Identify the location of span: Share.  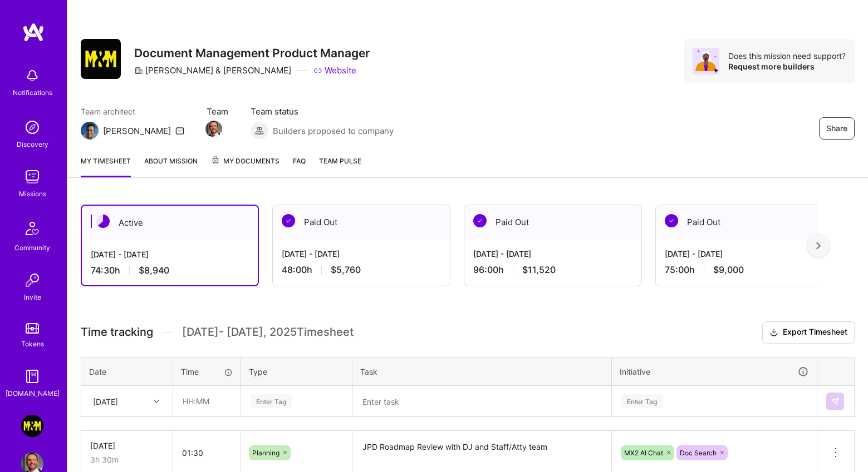
(837, 129).